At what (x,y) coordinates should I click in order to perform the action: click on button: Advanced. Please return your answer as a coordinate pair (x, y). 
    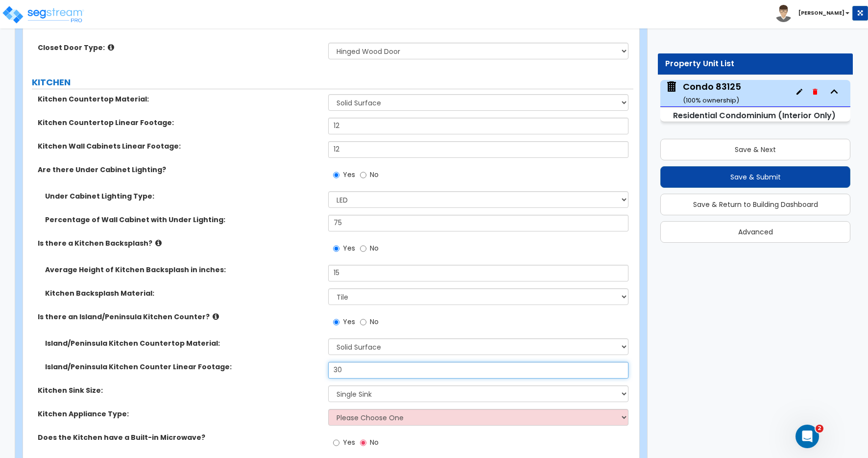
    Looking at the image, I should click on (755, 232).